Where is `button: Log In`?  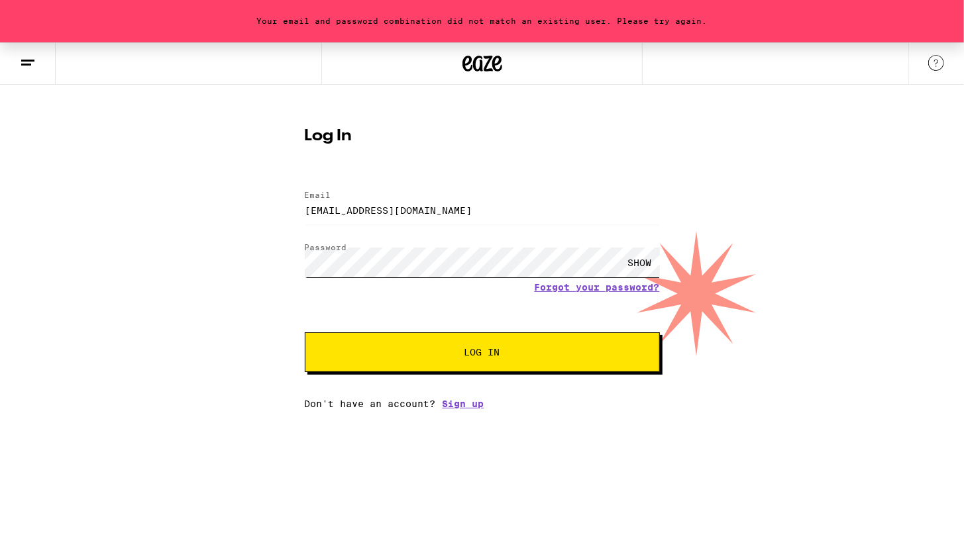
button: Log In is located at coordinates (482, 353).